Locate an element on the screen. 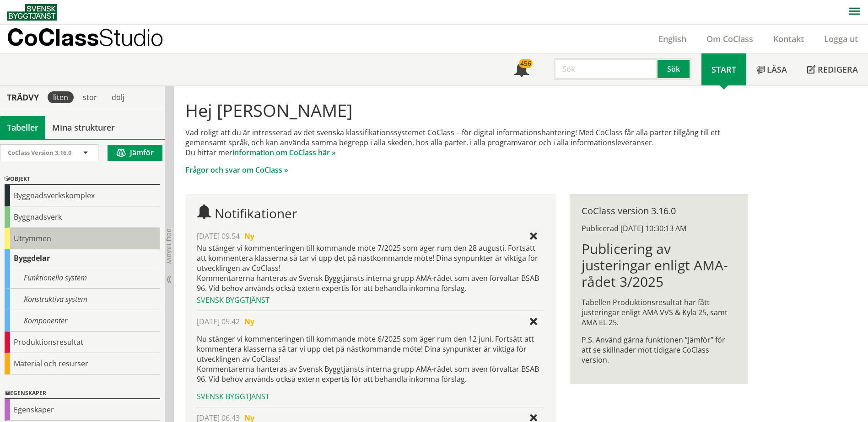 The width and height of the screenshot is (868, 422). div: Trädvy is located at coordinates (23, 97).